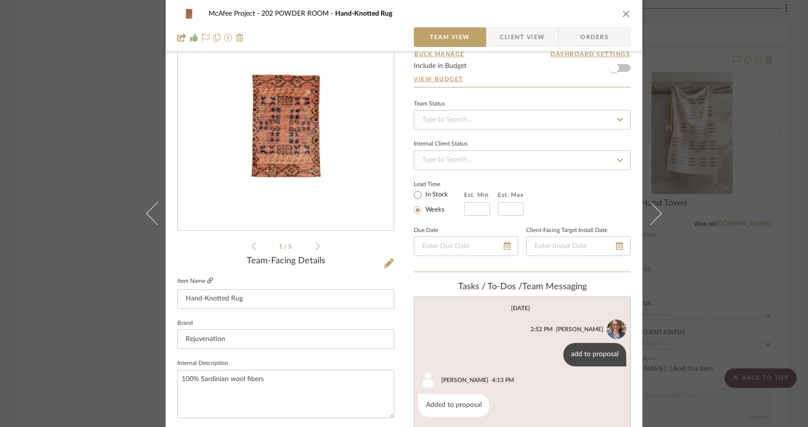 The height and width of the screenshot is (427, 808). What do you see at coordinates (503, 380) in the screenshot?
I see `div: 4:13 PM` at bounding box center [503, 380].